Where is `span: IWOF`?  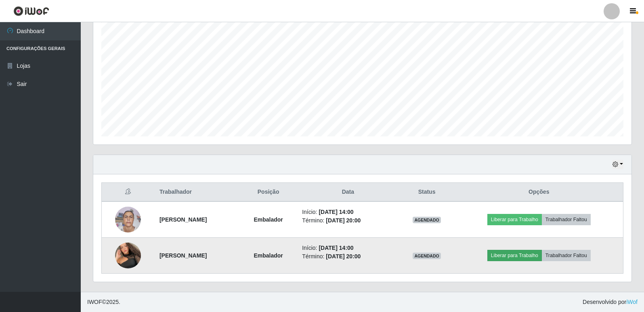
span: IWOF is located at coordinates (94, 302).